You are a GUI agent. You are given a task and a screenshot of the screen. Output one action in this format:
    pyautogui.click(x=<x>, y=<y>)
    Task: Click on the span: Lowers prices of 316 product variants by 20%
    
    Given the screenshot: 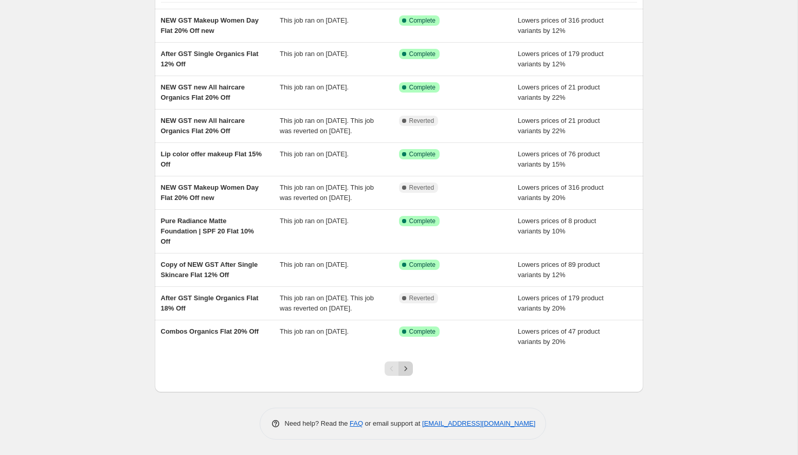 What is the action you would take?
    pyautogui.click(x=561, y=192)
    